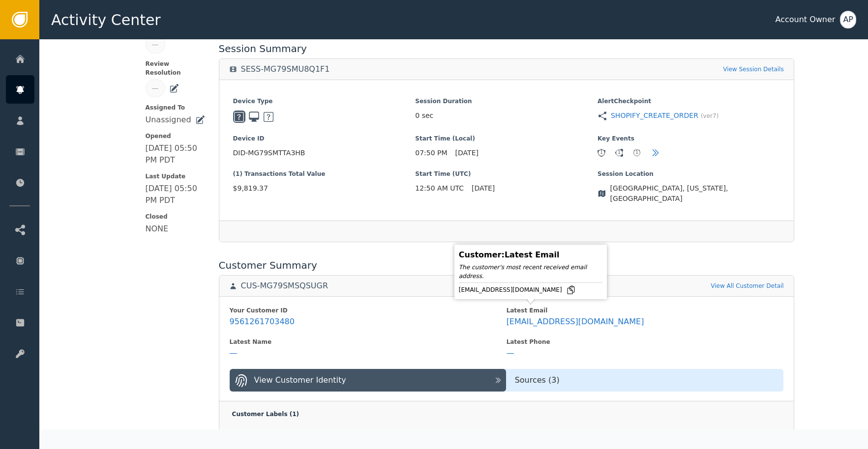 The image size is (868, 449). Describe the element at coordinates (368, 311) in the screenshot. I see `div: Your Customer ID` at that location.